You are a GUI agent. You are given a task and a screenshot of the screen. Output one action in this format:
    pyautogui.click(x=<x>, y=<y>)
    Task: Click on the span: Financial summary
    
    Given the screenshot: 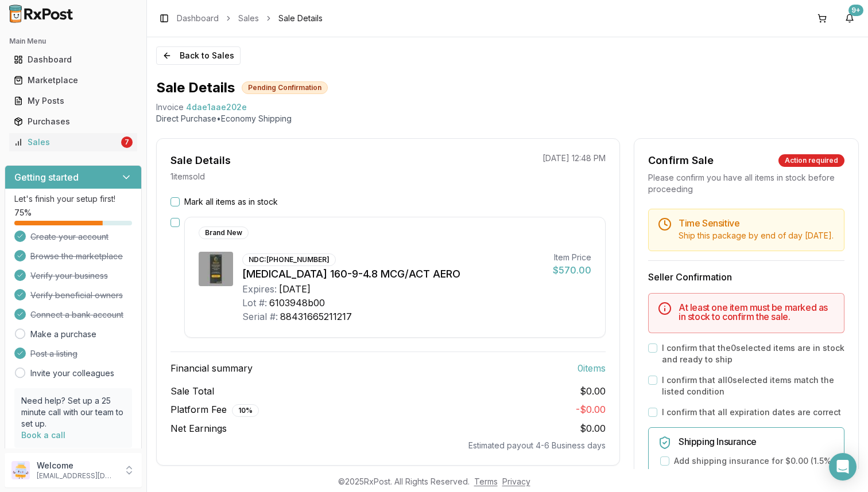 What is the action you would take?
    pyautogui.click(x=212, y=369)
    